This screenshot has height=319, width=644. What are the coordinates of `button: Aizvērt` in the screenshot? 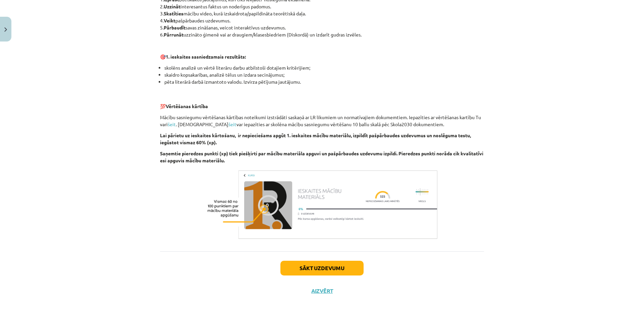 It's located at (322, 291).